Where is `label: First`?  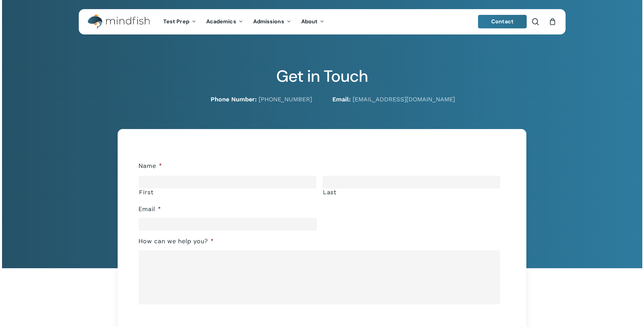 label: First is located at coordinates (228, 192).